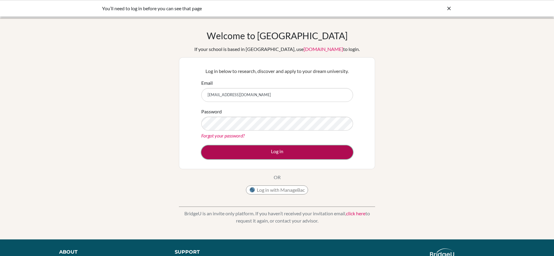 The width and height of the screenshot is (554, 256). What do you see at coordinates (277, 177) in the screenshot?
I see `p: OR` at bounding box center [277, 177].